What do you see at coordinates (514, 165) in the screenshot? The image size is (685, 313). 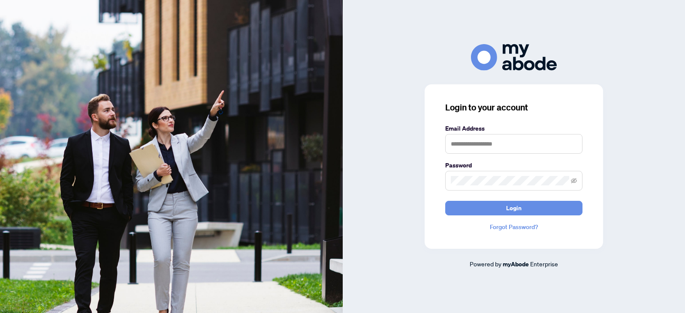 I see `label: Password` at bounding box center [514, 165].